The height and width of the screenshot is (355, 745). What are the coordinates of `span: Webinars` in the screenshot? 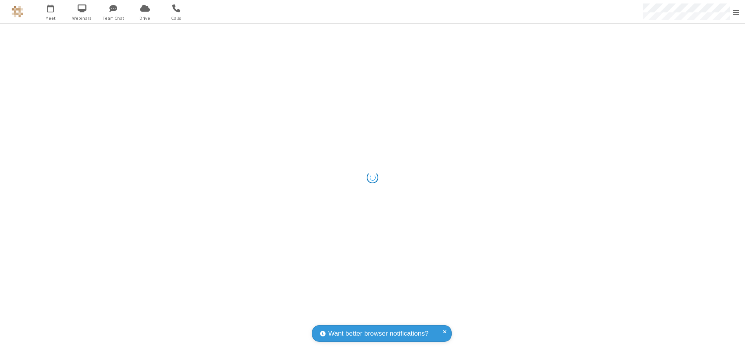 It's located at (82, 18).